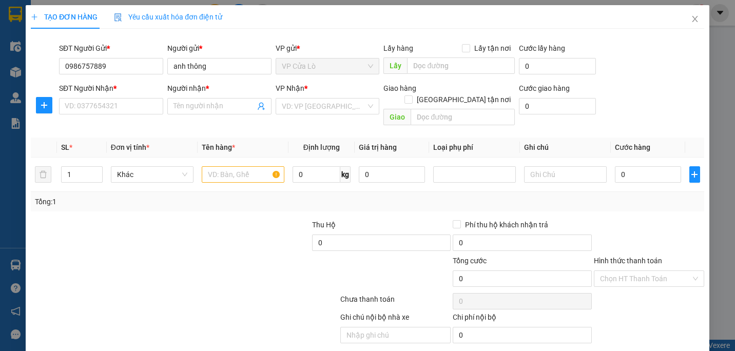  What do you see at coordinates (218, 147) in the screenshot?
I see `span: Tên hàng` at bounding box center [218, 147].